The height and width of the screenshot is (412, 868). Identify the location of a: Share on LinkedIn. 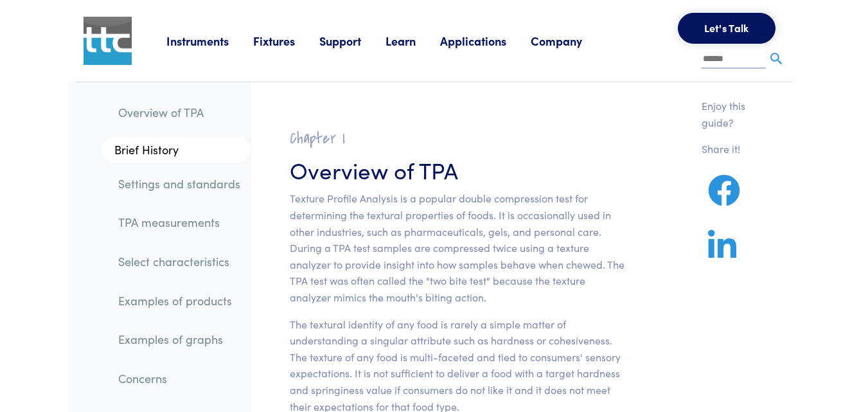
(722, 252).